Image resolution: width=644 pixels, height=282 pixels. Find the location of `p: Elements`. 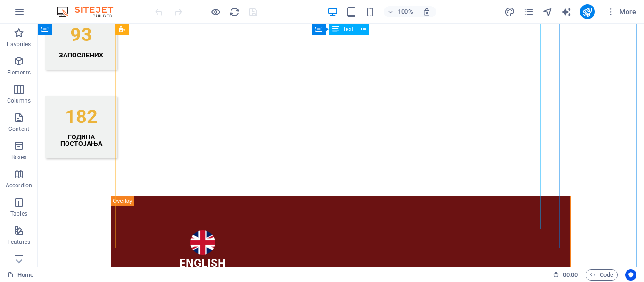

p: Elements is located at coordinates (19, 72).